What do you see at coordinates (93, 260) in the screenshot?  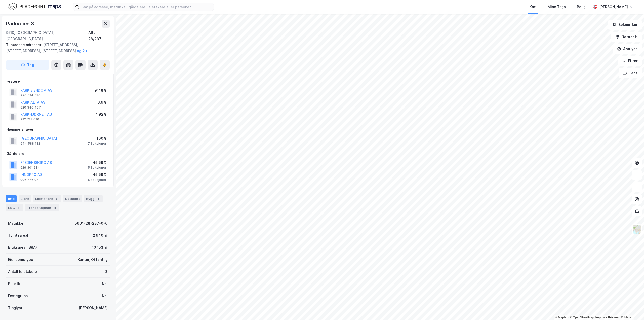 I see `div: Kontor, Offentlig` at bounding box center [93, 260].